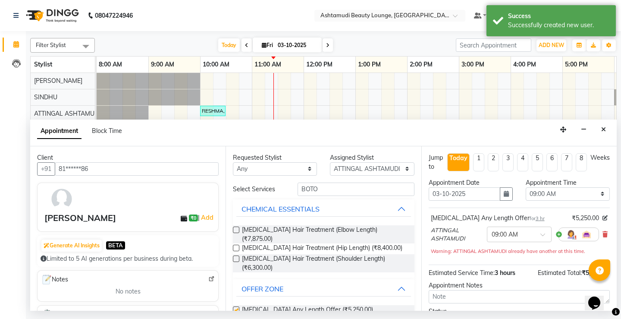 The height and width of the screenshot is (319, 621). Describe the element at coordinates (59, 131) in the screenshot. I see `span: Appointment` at that location.